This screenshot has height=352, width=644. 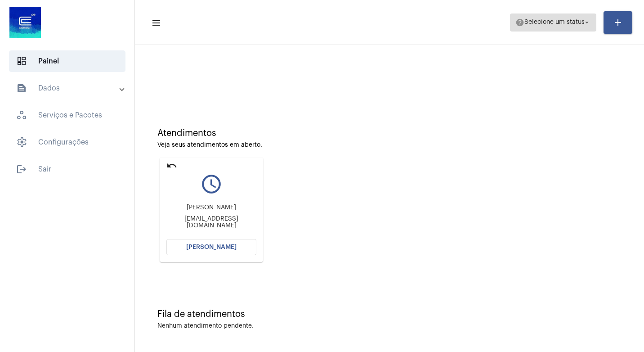 I want to click on mat-icon: query_builder, so click(x=211, y=184).